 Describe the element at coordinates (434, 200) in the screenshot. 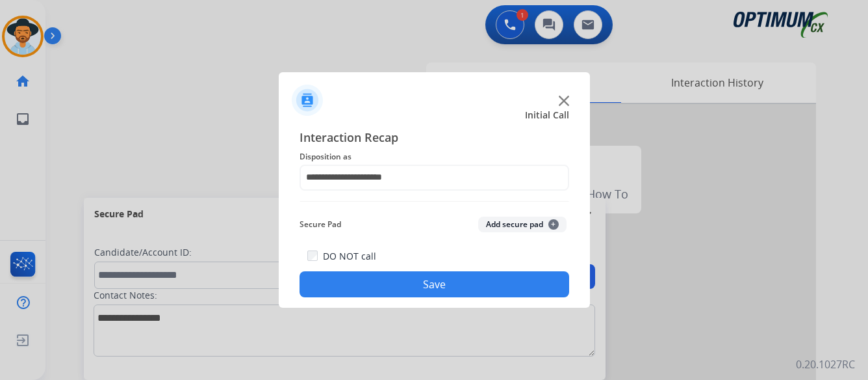

I see `img: contact-recap-line.svg` at that location.